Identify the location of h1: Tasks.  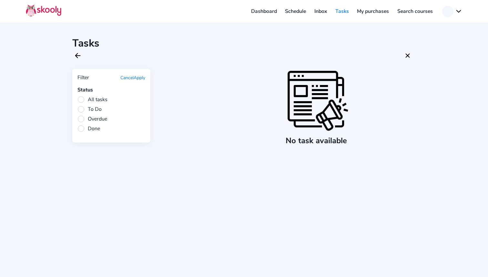
(244, 43).